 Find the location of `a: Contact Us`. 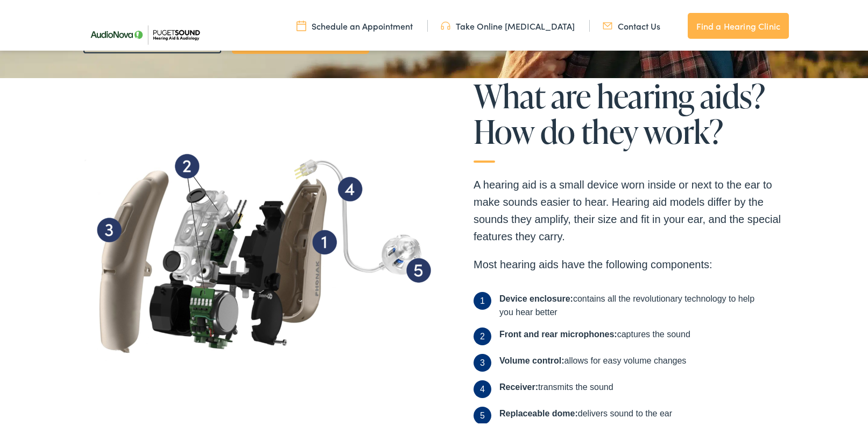

a: Contact Us is located at coordinates (632, 24).